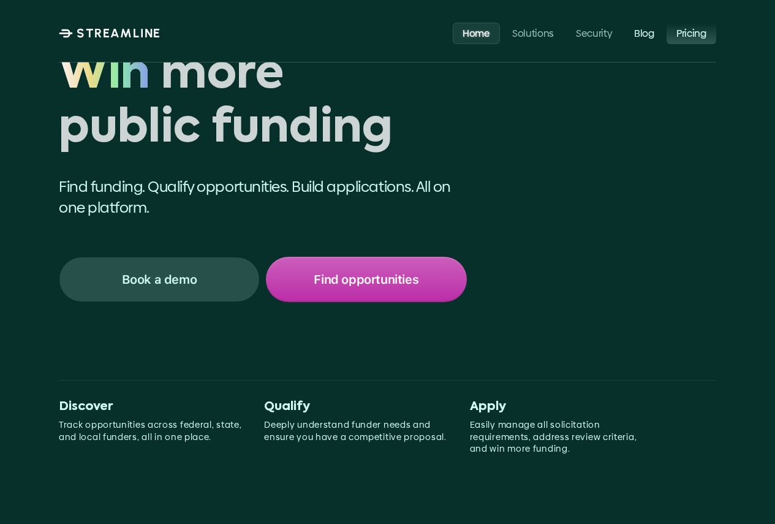  I want to click on p: Blog, so click(645, 32).